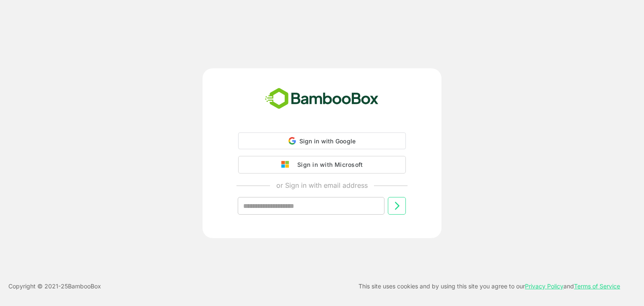 The width and height of the screenshot is (644, 306). What do you see at coordinates (322, 99) in the screenshot?
I see `img: bamboobox` at bounding box center [322, 99].